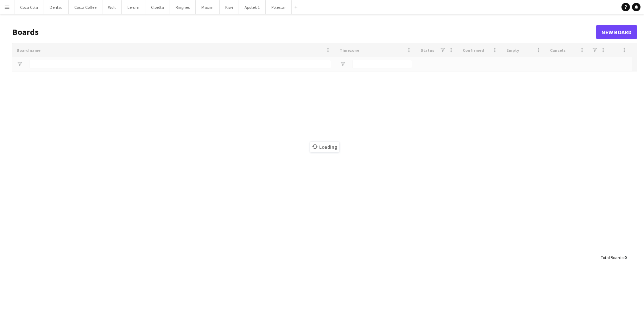 The width and height of the screenshot is (644, 314). What do you see at coordinates (252, 7) in the screenshot?
I see `button: Apotek 1` at bounding box center [252, 7].